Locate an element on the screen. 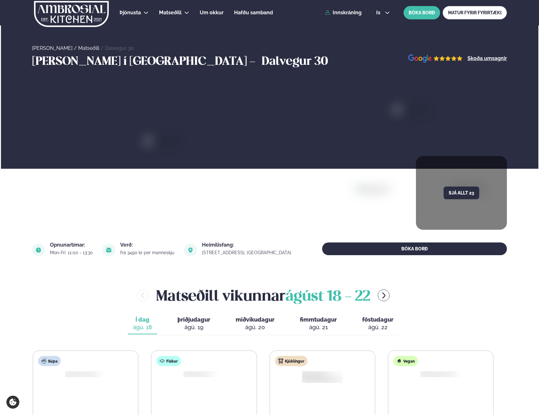  a: Dalvegur 30 is located at coordinates (119, 48).